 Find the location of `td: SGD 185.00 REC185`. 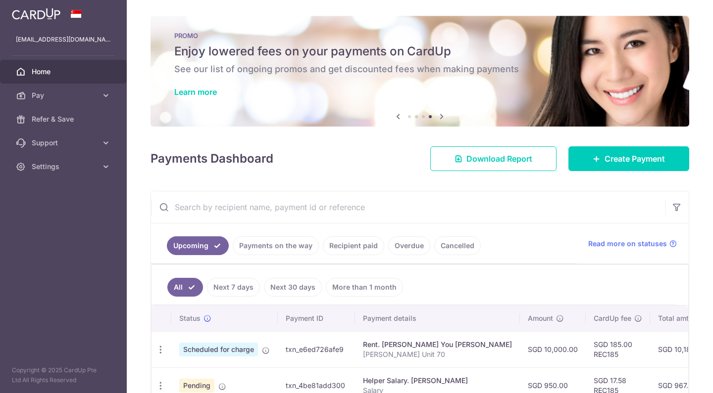

td: SGD 185.00 REC185 is located at coordinates (618, 349).